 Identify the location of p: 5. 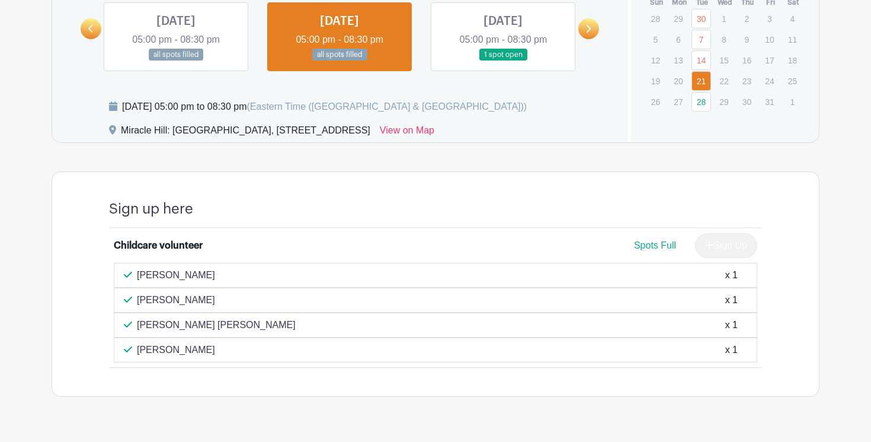
(656, 39).